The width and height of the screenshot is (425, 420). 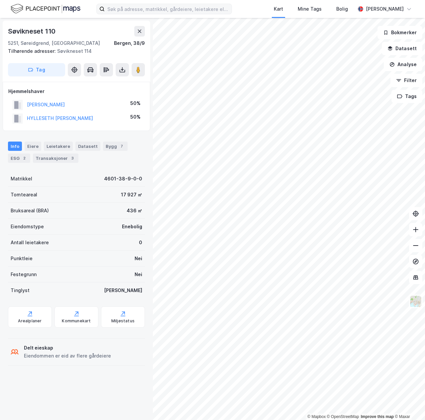 What do you see at coordinates (21, 179) in the screenshot?
I see `div: Matrikkel` at bounding box center [21, 179].